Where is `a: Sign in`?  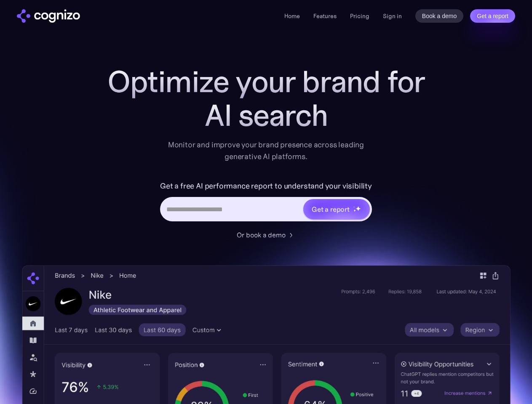 a: Sign in is located at coordinates (392, 16).